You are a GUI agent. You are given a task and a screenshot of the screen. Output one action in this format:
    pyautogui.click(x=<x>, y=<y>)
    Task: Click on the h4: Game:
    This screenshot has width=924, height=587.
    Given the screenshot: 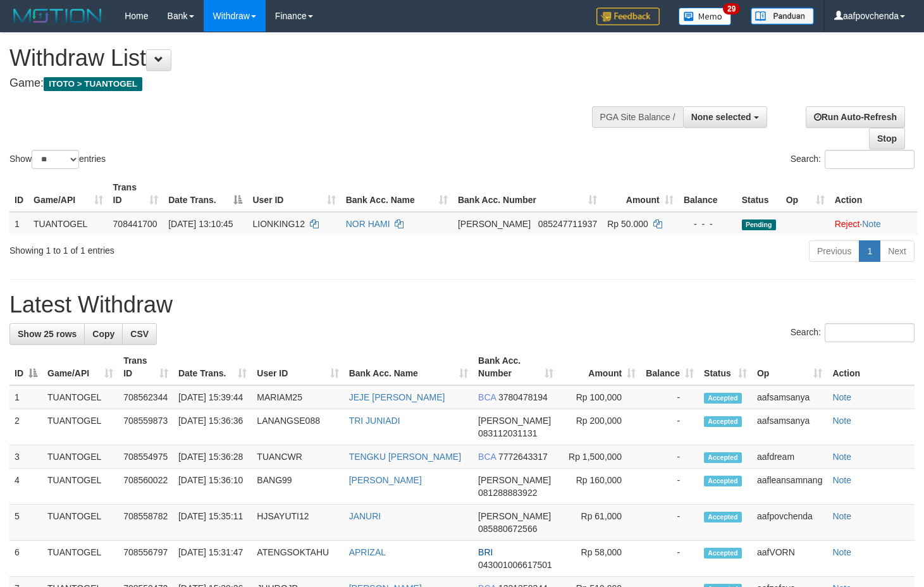 What is the action you would take?
    pyautogui.click(x=306, y=84)
    